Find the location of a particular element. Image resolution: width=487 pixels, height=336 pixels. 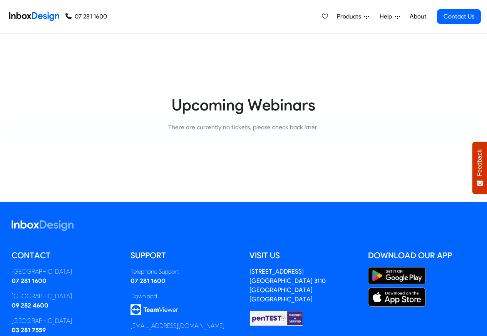

a: Help is located at coordinates (390, 17).